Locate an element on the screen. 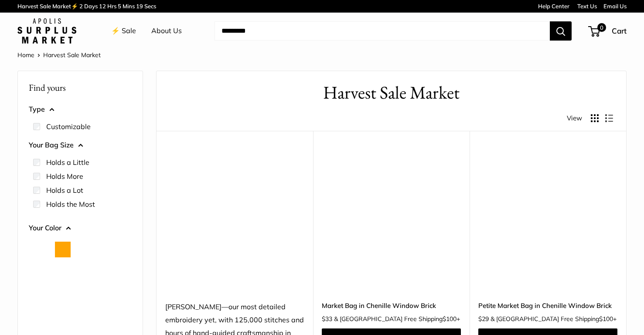 The image size is (644, 335). label: Customizable is located at coordinates (69, 126).